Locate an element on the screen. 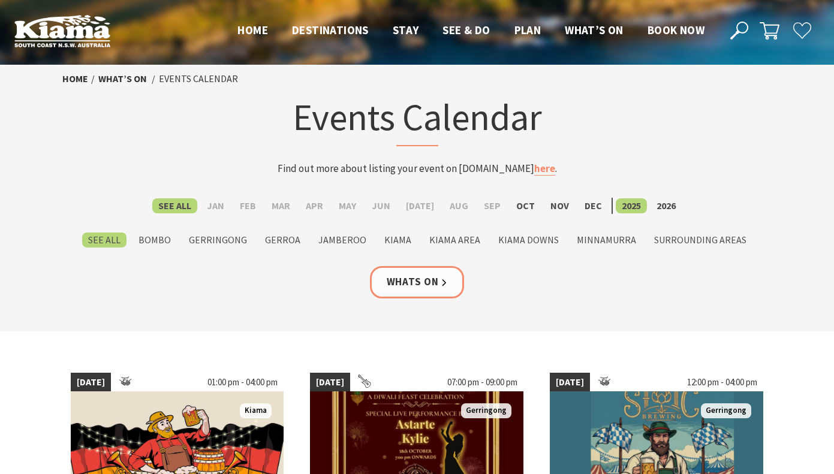 The height and width of the screenshot is (474, 834). label: 2025 is located at coordinates (632, 206).